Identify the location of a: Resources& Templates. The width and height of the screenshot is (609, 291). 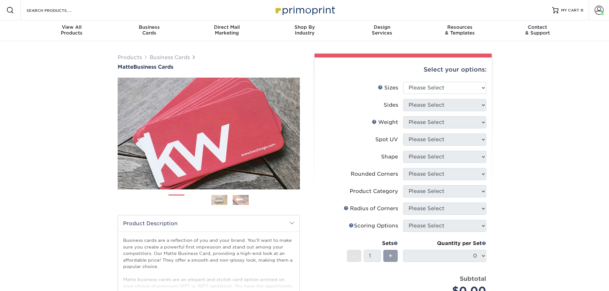
(460, 31).